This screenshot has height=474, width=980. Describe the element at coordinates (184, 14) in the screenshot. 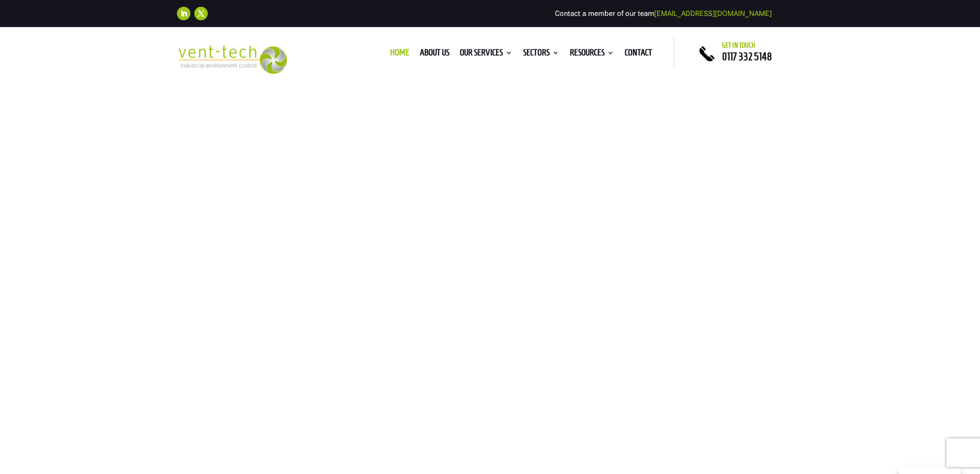

I see `a: Follow on LinkedIn` at that location.